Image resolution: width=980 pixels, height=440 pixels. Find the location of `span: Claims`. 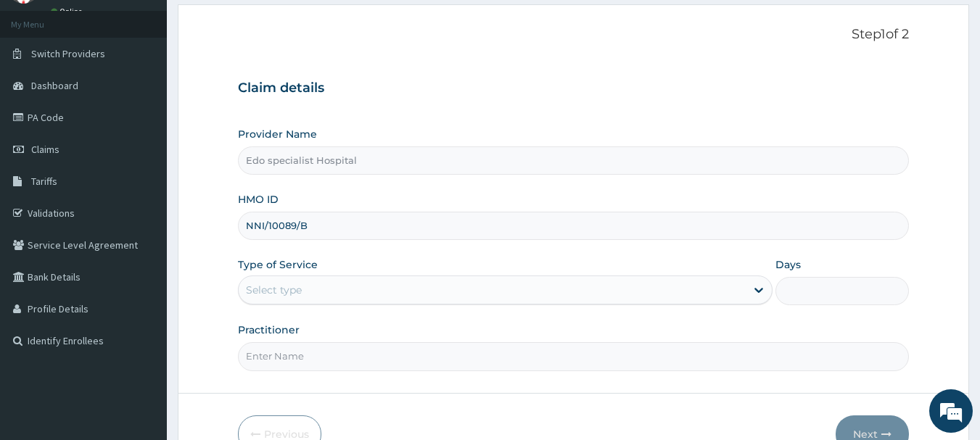

span: Claims is located at coordinates (45, 149).